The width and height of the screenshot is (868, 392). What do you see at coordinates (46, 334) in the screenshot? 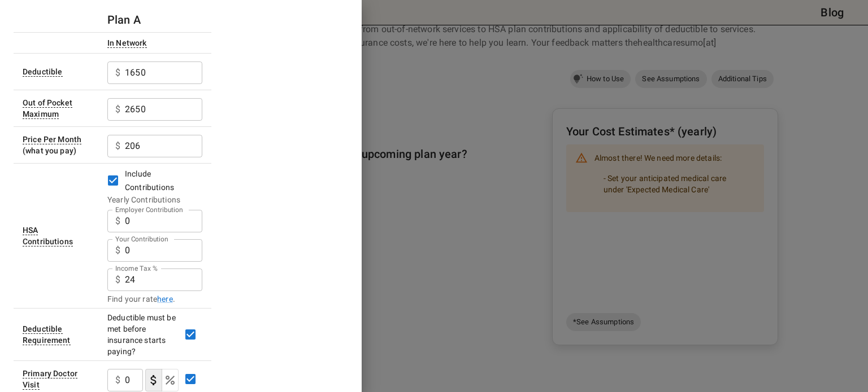
I see `div: This option will be 'Yes' for most plans. If your plan details say something to the effect of 'de...` at bounding box center [46, 334].